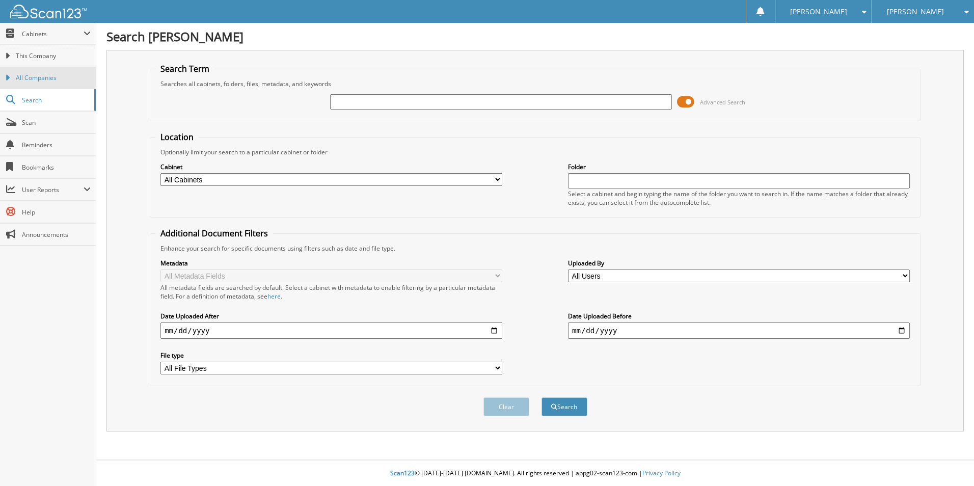 Image resolution: width=974 pixels, height=486 pixels. I want to click on legend: Additional Document Filters, so click(214, 233).